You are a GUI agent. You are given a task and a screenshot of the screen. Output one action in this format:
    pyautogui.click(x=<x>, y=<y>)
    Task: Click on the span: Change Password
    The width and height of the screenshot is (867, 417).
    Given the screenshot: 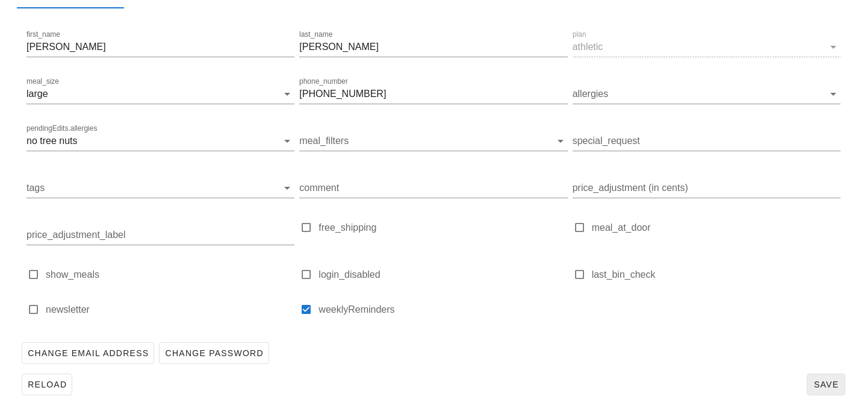 What is the action you would take?
    pyautogui.click(x=214, y=353)
    